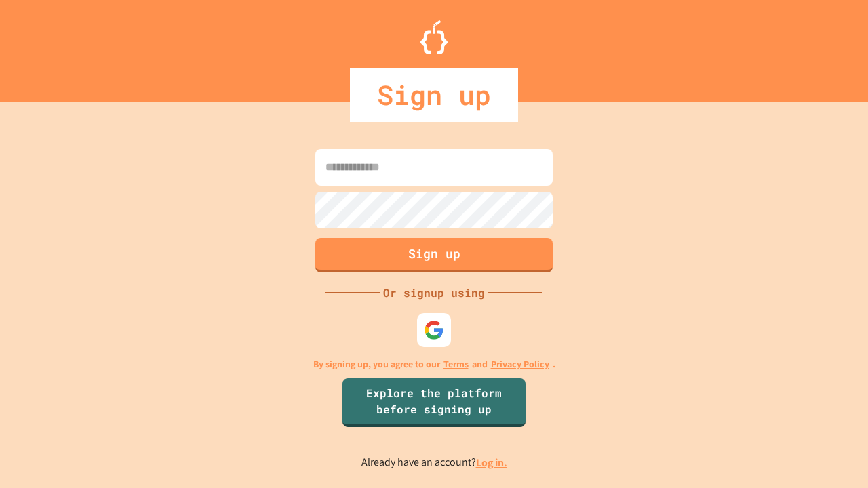  I want to click on a: Explore the platform before signing up, so click(434, 402).